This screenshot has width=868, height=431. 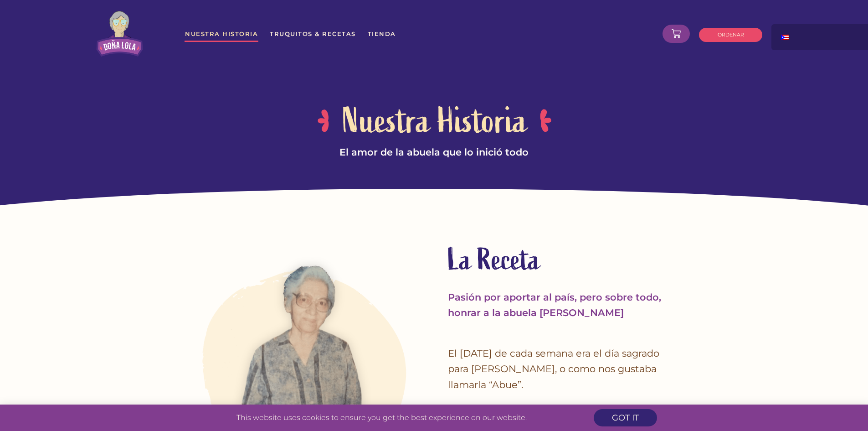 What do you see at coordinates (382, 34) in the screenshot?
I see `a: Tienda` at bounding box center [382, 34].